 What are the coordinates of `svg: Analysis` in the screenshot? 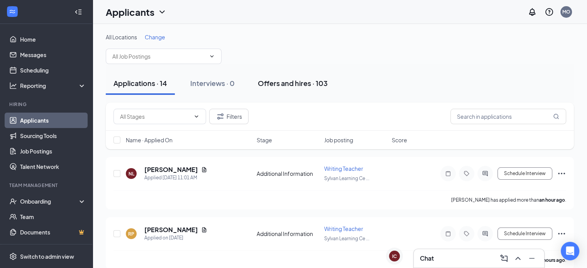 It's located at (13, 86).